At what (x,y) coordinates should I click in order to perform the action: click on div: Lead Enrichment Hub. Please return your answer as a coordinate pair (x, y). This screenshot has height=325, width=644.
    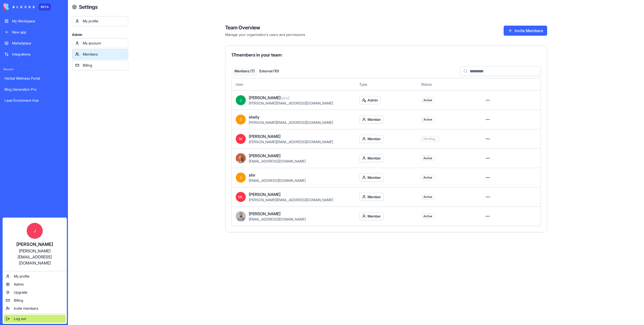
    Looking at the image, I should click on (34, 100).